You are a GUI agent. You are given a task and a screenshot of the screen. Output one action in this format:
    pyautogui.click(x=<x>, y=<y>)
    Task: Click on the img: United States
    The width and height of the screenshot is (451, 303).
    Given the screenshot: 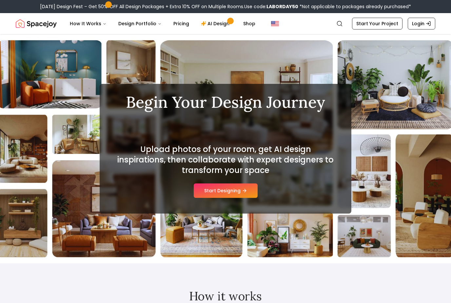 What is the action you would take?
    pyautogui.click(x=275, y=24)
    